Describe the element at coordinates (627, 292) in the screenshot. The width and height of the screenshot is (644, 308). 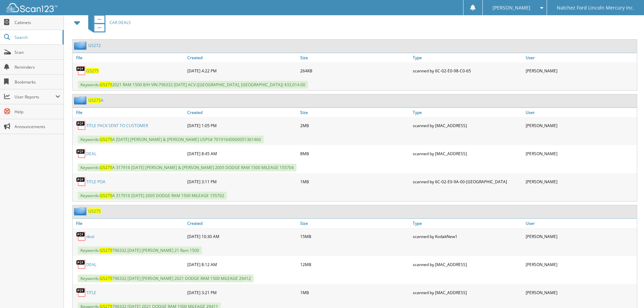
I see `div: Chat Widget` at that location.